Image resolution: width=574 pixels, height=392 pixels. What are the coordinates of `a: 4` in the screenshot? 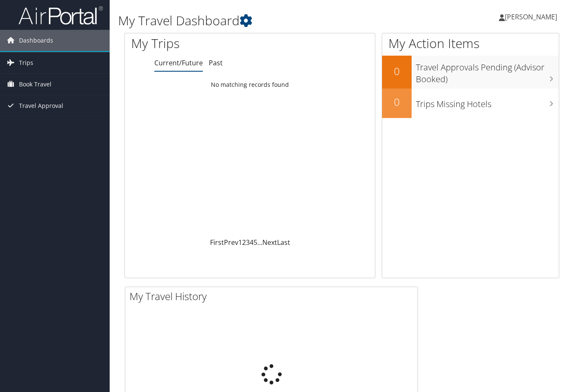 It's located at (251, 243).